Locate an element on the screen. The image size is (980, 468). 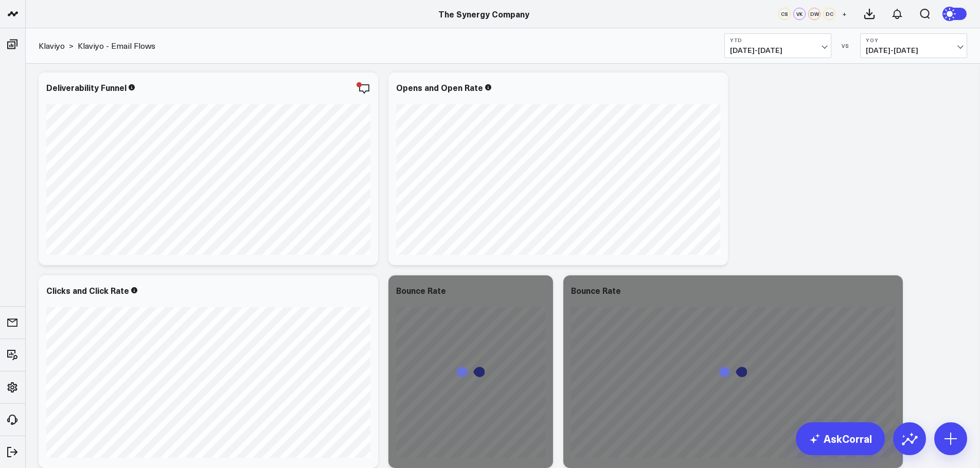
a: Klaviyo - Email Flows is located at coordinates (116, 46).